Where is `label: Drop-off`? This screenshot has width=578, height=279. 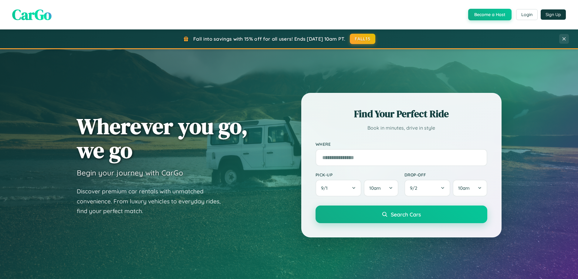 label: Drop-off is located at coordinates (446, 174).